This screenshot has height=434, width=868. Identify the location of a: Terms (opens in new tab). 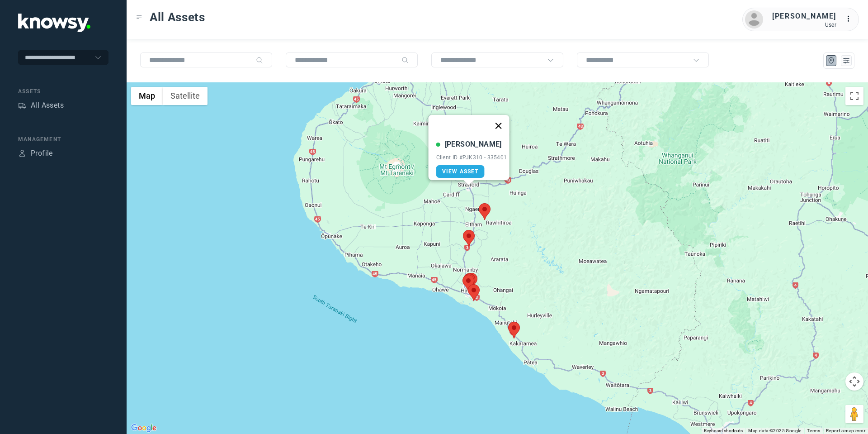
(814, 430).